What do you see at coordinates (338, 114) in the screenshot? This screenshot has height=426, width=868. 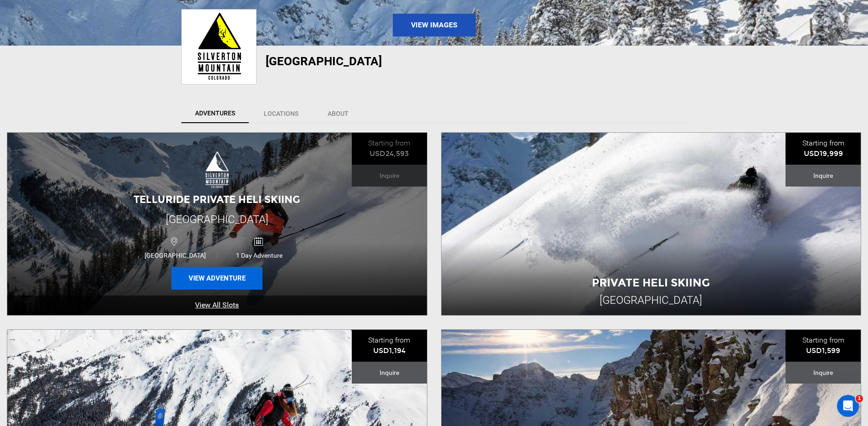 I see `a: About` at bounding box center [338, 114].